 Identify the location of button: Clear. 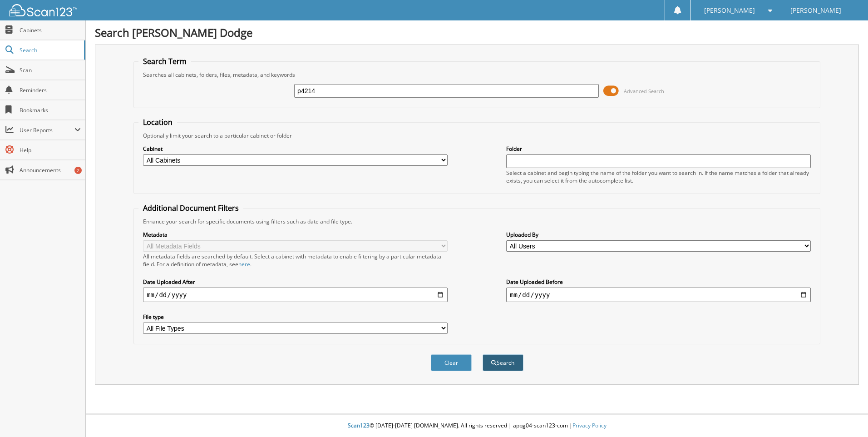
(451, 363).